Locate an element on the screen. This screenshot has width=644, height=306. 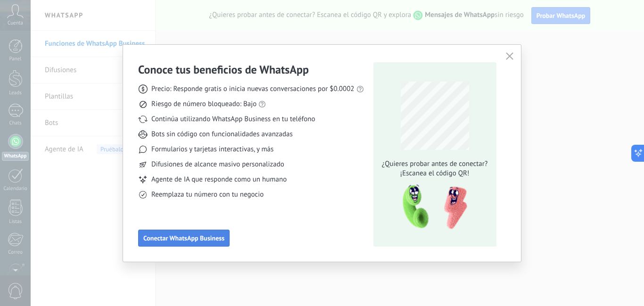
span: ¡Escanea el código QR! is located at coordinates (434, 174).